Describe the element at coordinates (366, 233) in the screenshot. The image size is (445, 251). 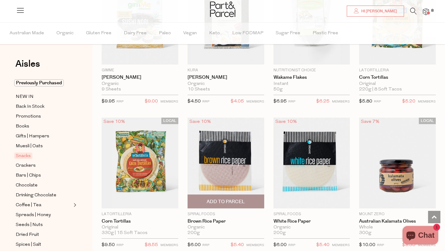
I see `span: 300g` at that location.